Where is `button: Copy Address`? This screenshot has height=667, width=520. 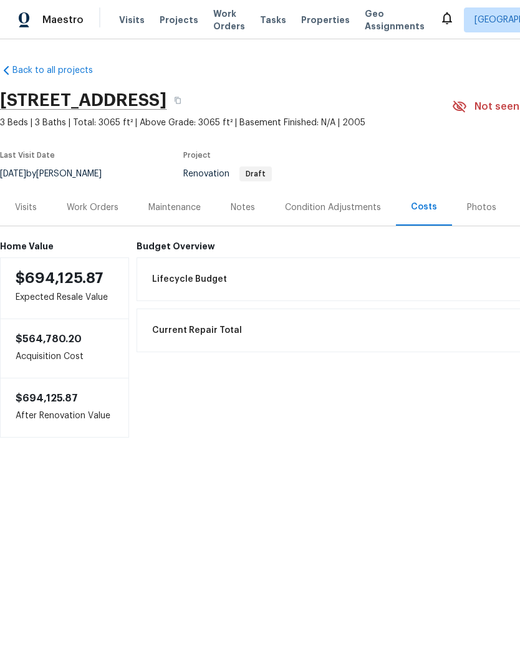 button: Copy Address is located at coordinates (178, 100).